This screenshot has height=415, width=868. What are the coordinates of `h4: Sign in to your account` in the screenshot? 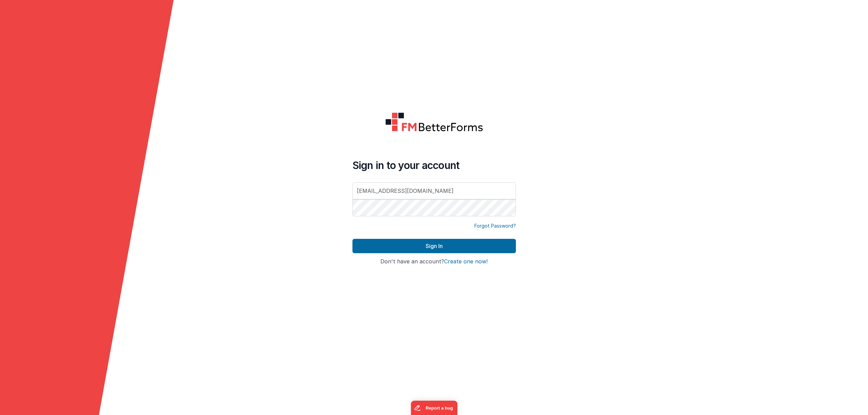 It's located at (434, 165).